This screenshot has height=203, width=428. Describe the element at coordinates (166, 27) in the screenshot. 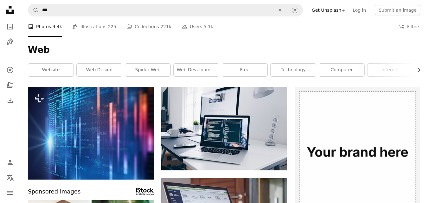

I see `span: 221k` at that location.